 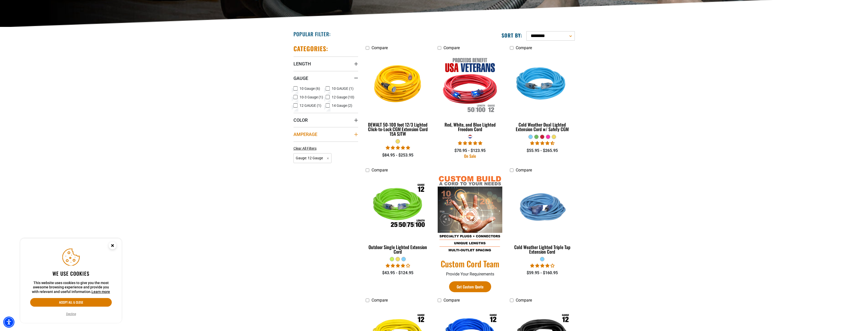 What do you see at coordinates (398, 129) in the screenshot?
I see `div: DEWALT 50-100 foot 12/3 Lighted Click-to-Lock CGM Extension Cord 15A SJTW` at bounding box center [398, 129].